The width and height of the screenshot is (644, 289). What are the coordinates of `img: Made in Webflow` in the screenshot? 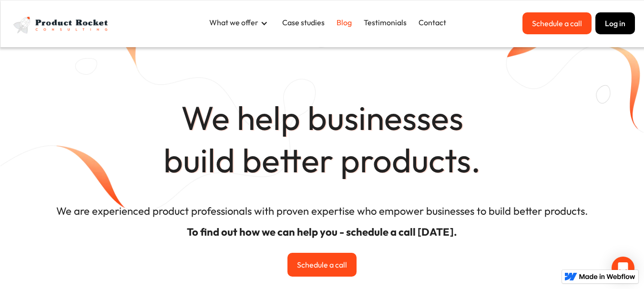 It's located at (607, 276).